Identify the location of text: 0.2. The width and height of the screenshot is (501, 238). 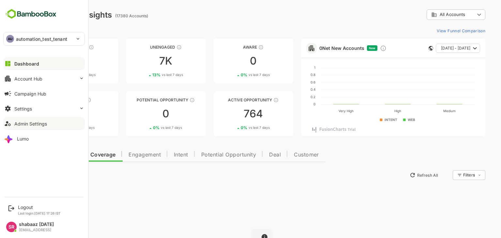
(290, 97).